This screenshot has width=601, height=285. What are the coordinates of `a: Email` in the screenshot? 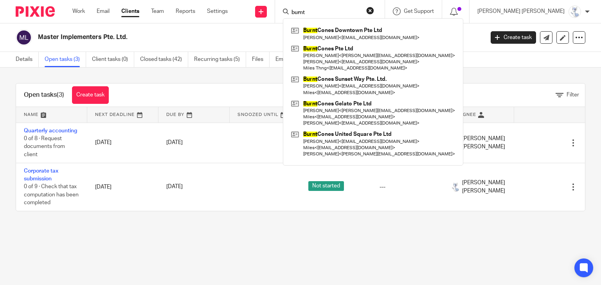 It's located at (103, 11).